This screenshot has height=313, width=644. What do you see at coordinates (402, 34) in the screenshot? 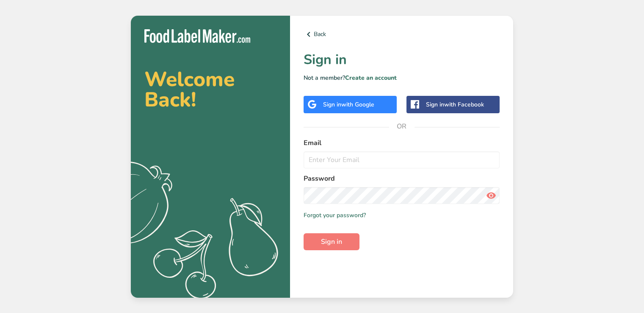
I see `a: Back` at bounding box center [402, 34].